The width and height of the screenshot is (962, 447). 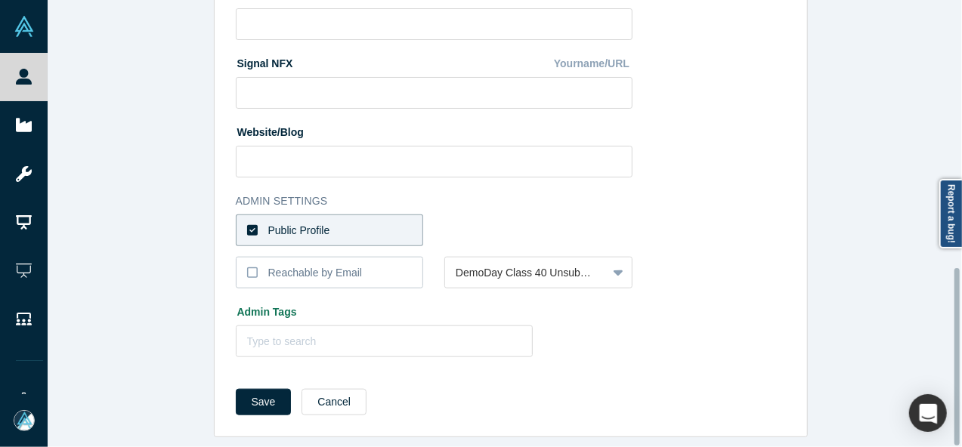 I want to click on img: Mia Scott's Account, so click(x=24, y=421).